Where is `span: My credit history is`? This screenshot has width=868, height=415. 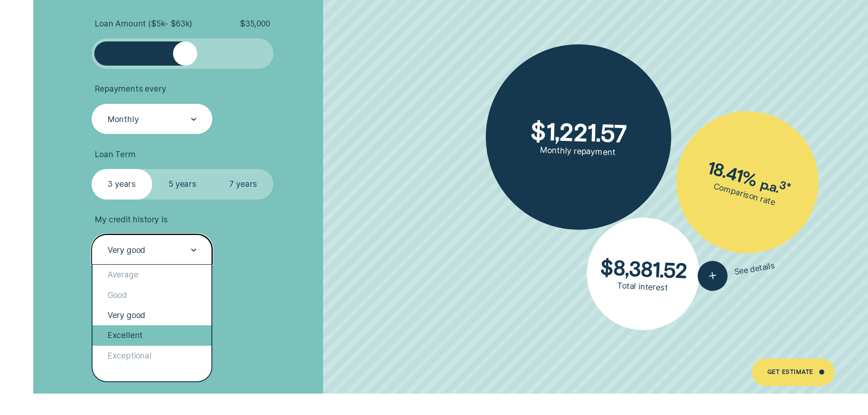 span: My credit history is is located at coordinates (131, 219).